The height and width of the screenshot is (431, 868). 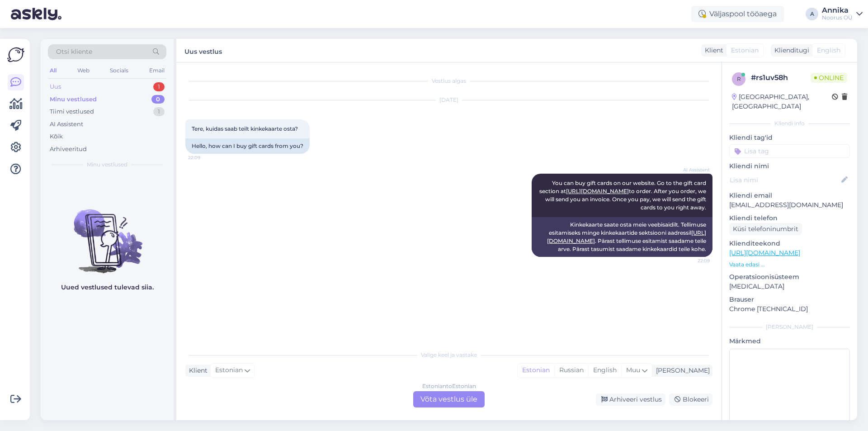 I want to click on div: All, so click(x=53, y=71).